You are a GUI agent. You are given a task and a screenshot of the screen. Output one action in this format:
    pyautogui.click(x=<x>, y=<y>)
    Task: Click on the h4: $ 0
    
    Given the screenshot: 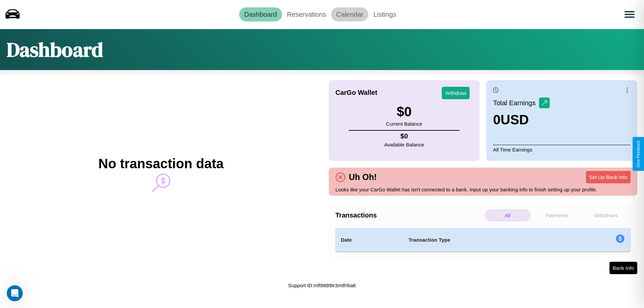 What is the action you would take?
    pyautogui.click(x=404, y=136)
    